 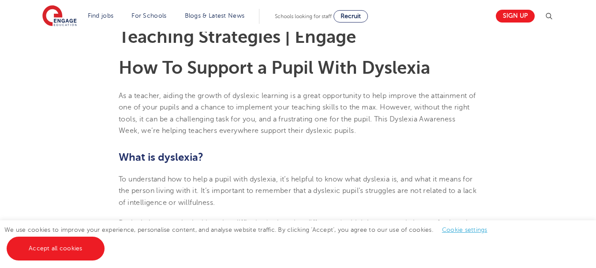 I want to click on b: How To Support a Pupil With Dyslexia, so click(x=275, y=68).